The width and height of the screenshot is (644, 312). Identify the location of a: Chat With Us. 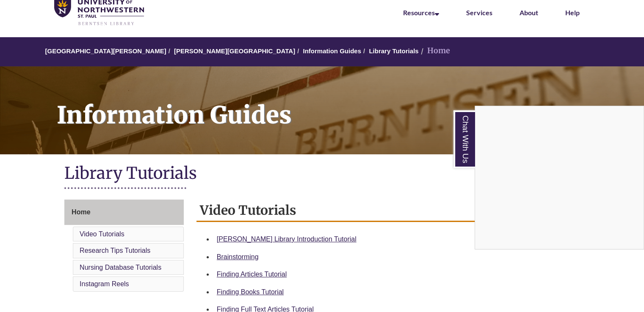
(464, 139).